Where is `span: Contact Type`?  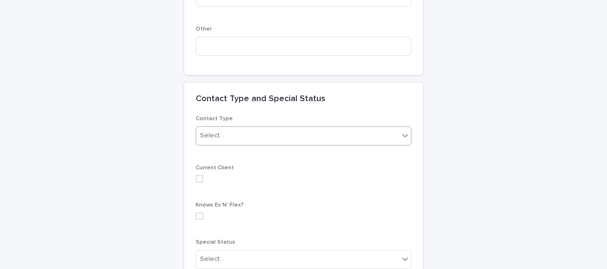 span: Contact Type is located at coordinates (214, 119).